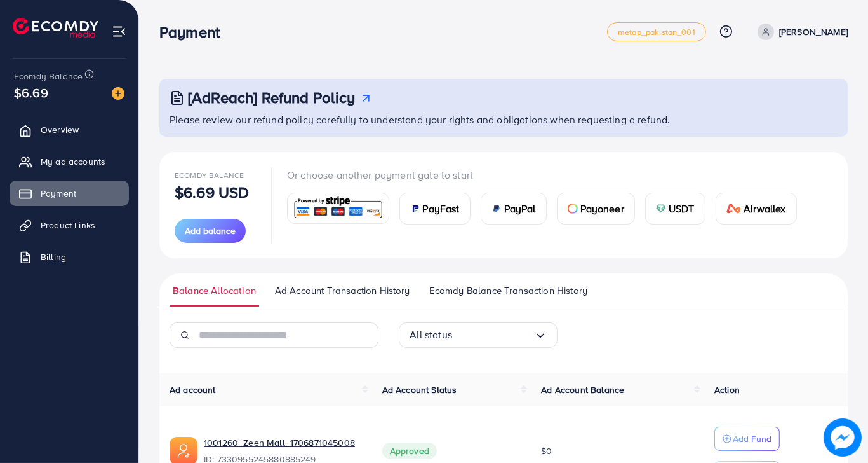 Image resolution: width=868 pixels, height=463 pixels. What do you see at coordinates (520, 208) in the screenshot?
I see `span: PayPal` at bounding box center [520, 208].